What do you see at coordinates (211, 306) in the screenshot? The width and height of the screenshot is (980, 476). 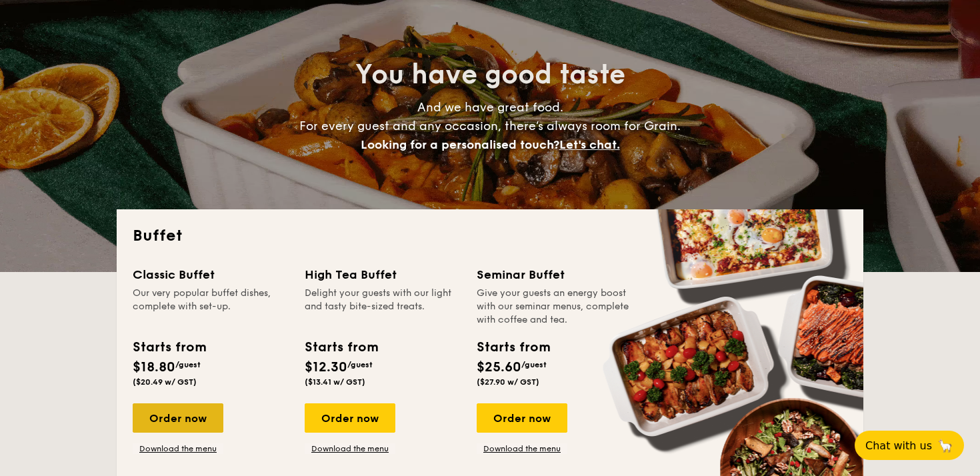 I see `div: Our very popular buffet dishes, complete with set-up.` at bounding box center [211, 306].